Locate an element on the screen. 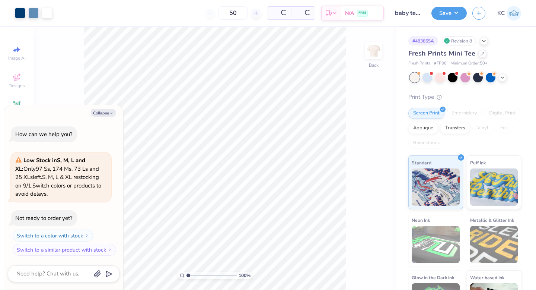 Image resolution: width=536 pixels, height=290 pixels. button: Switch to a color with stock is located at coordinates (53, 235).